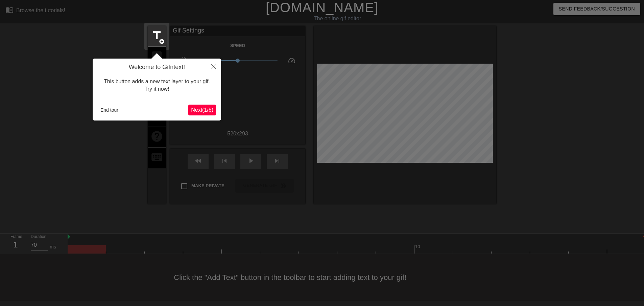  Describe the element at coordinates (202, 110) in the screenshot. I see `button: Next` at that location.